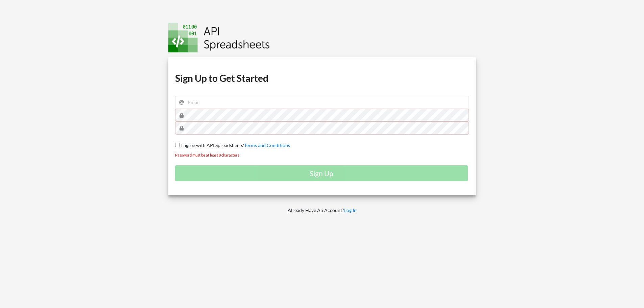 This screenshot has height=308, width=644. I want to click on a: Terms and Conditions, so click(267, 145).